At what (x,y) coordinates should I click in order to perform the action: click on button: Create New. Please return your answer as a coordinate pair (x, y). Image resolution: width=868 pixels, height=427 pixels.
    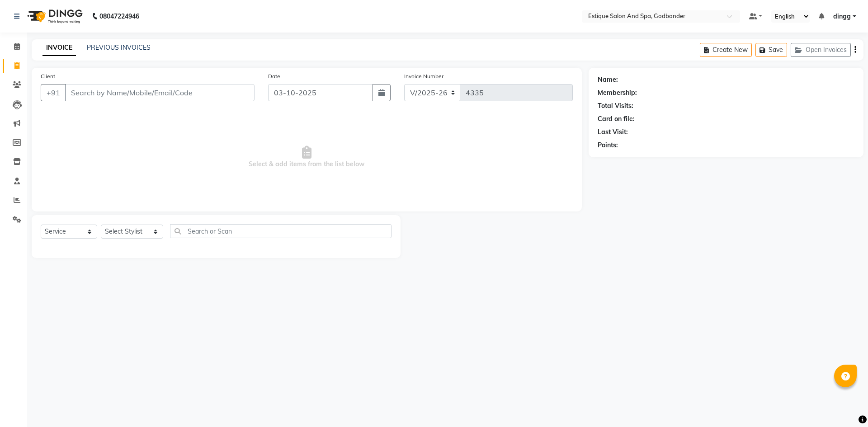
    Looking at the image, I should click on (726, 50).